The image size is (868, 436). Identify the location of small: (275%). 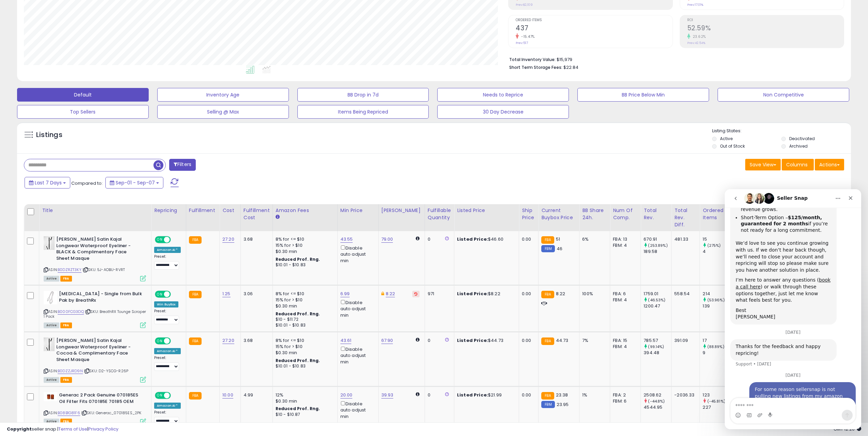
(714, 245).